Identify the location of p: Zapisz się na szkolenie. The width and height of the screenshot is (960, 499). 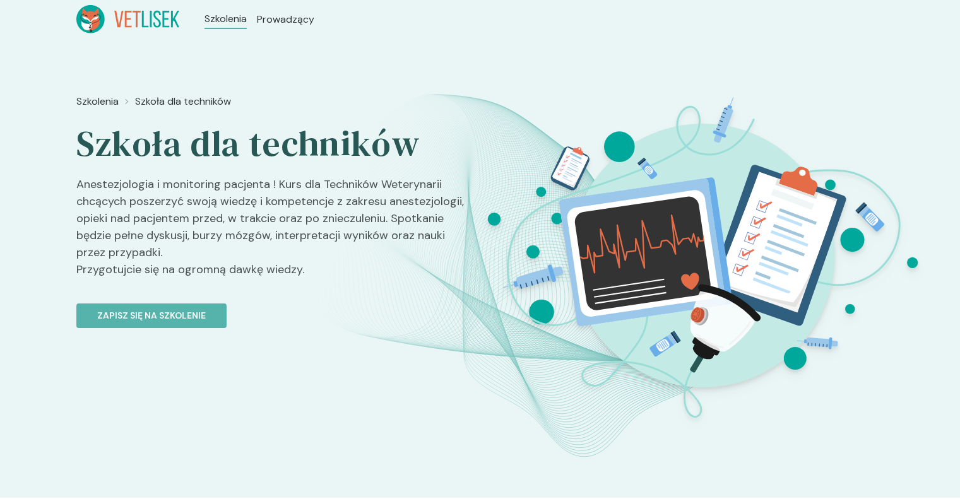
(151, 315).